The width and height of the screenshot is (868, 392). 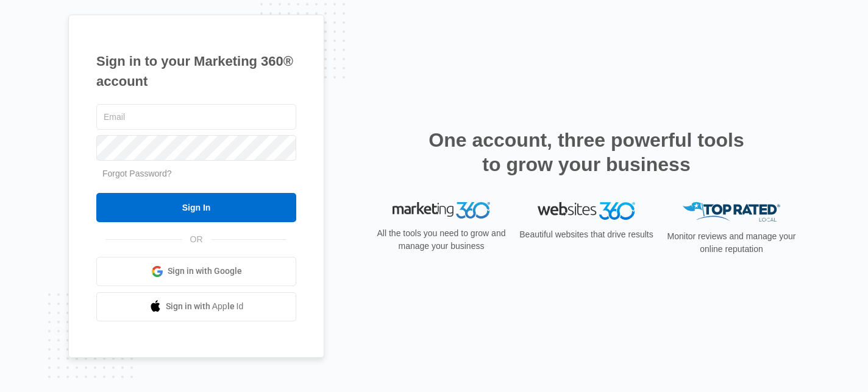 I want to click on input: Sign In, so click(x=197, y=207).